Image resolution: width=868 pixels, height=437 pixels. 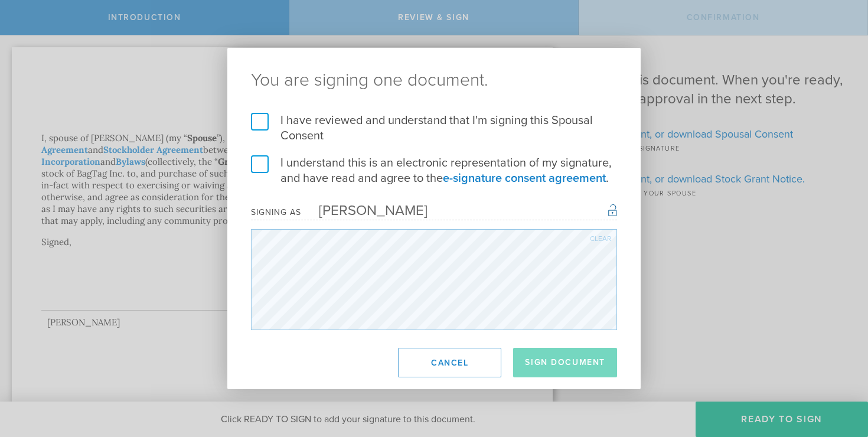 What do you see at coordinates (449, 363) in the screenshot?
I see `button: Cancel` at bounding box center [449, 363].